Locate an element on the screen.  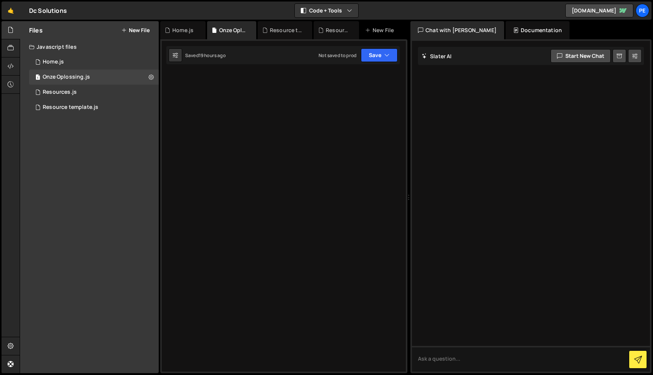
span: 1 is located at coordinates (38, 78).